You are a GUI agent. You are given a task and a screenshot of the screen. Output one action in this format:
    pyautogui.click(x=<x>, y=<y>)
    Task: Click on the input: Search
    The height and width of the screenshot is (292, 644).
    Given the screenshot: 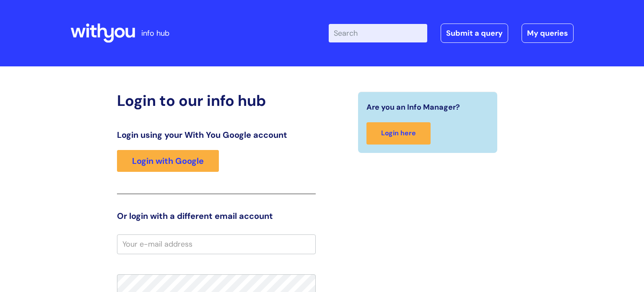 What is the action you would take?
    pyautogui.click(x=377, y=33)
    